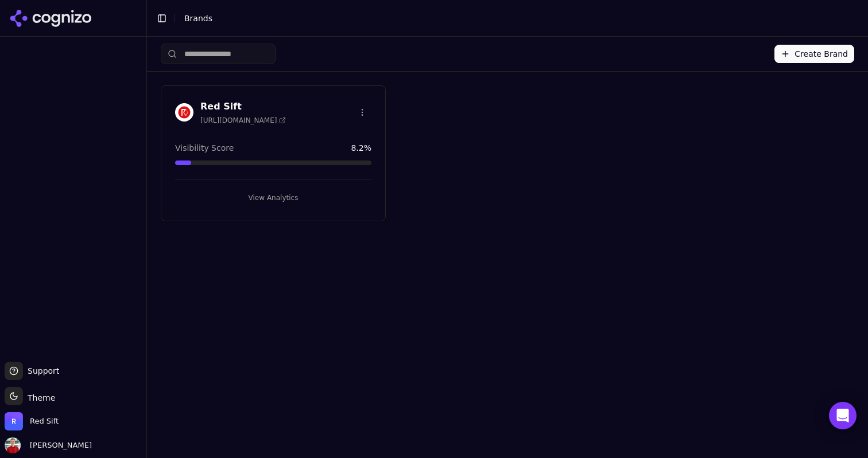  I want to click on button: Create Brand, so click(814, 54).